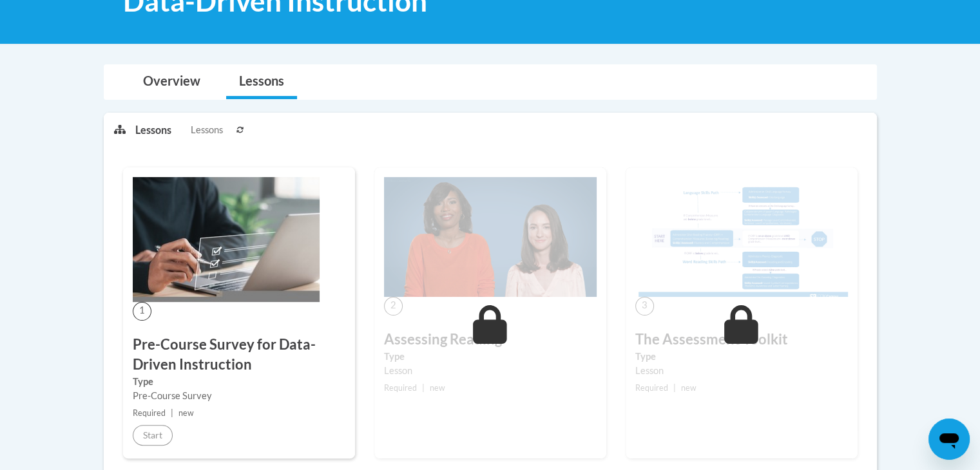  Describe the element at coordinates (152, 436) in the screenshot. I see `button: Start` at that location.